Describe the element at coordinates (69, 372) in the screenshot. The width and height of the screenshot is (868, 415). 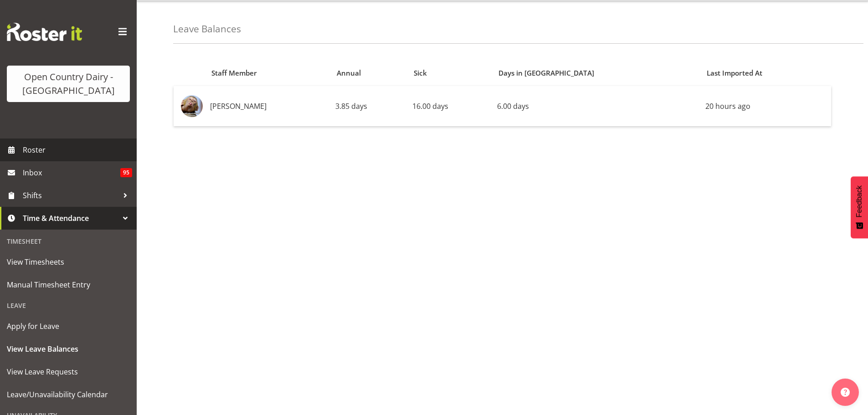
I see `a: View Leave Requests` at that location.